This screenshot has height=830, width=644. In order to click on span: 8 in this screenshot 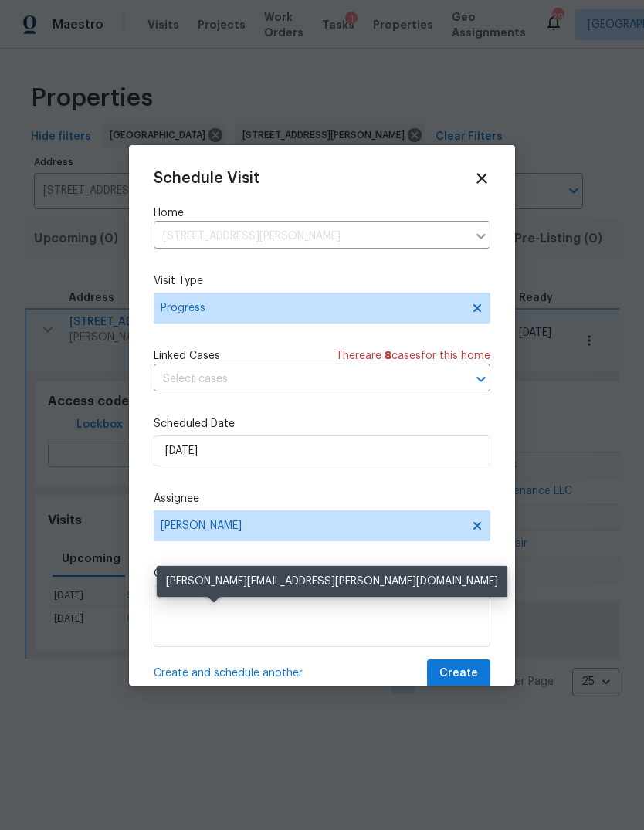, I will do `click(387, 356)`.